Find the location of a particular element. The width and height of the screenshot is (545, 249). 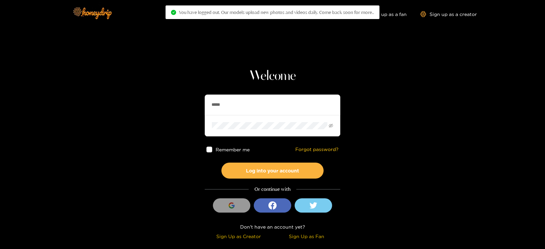

span: eye-invisible is located at coordinates (331, 126).